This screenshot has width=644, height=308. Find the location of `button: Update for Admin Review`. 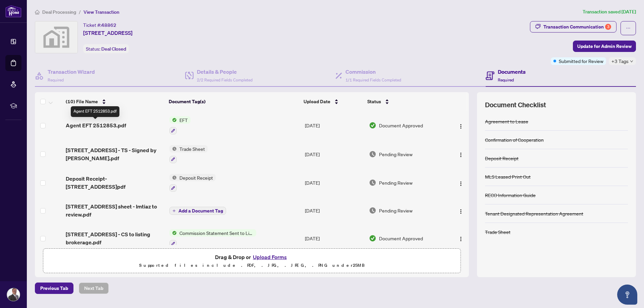

button: Update for Admin Review is located at coordinates (604, 46).